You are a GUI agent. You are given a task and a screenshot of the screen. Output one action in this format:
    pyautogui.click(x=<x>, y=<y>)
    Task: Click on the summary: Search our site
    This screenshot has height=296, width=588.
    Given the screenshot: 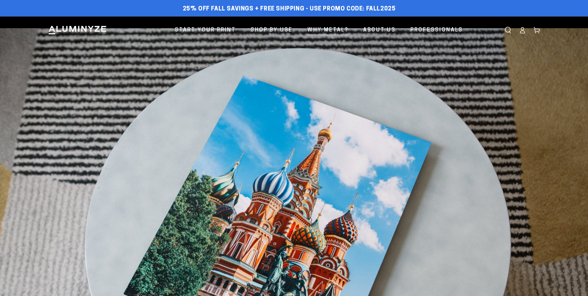 What is the action you would take?
    pyautogui.click(x=508, y=30)
    